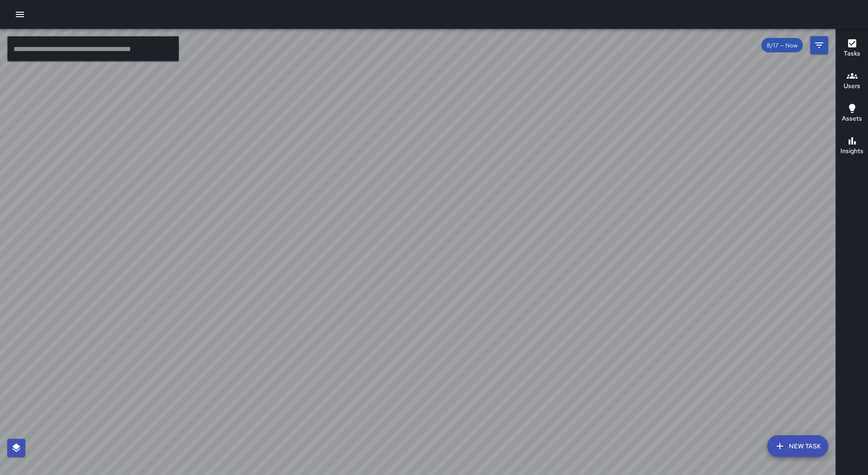 The height and width of the screenshot is (475, 868). Describe the element at coordinates (852, 152) in the screenshot. I see `h6: Insights` at that location.